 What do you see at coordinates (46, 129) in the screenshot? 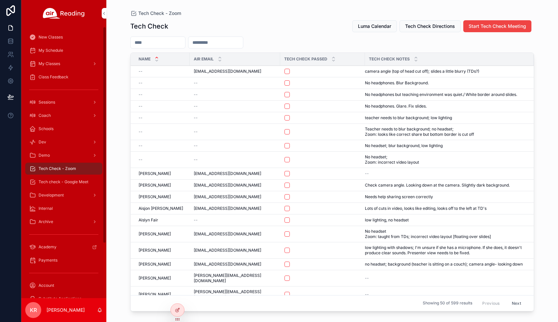
I see `span: Schools` at bounding box center [46, 129].